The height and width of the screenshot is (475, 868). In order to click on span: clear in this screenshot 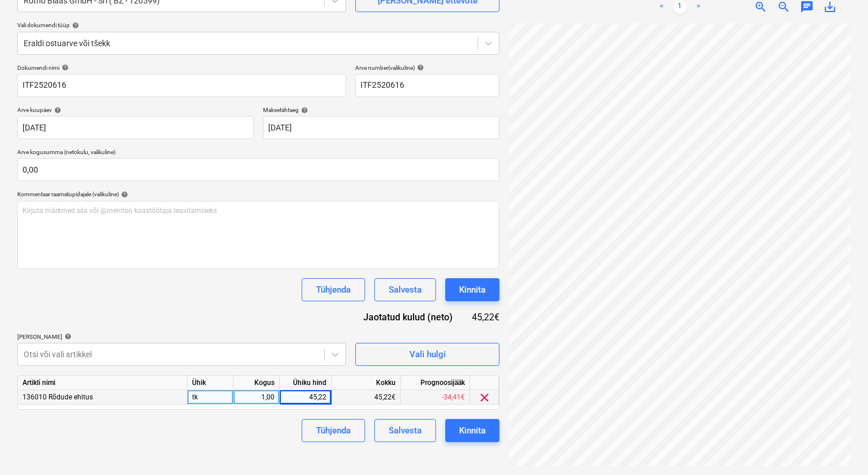, I will do `click(485, 398)`.